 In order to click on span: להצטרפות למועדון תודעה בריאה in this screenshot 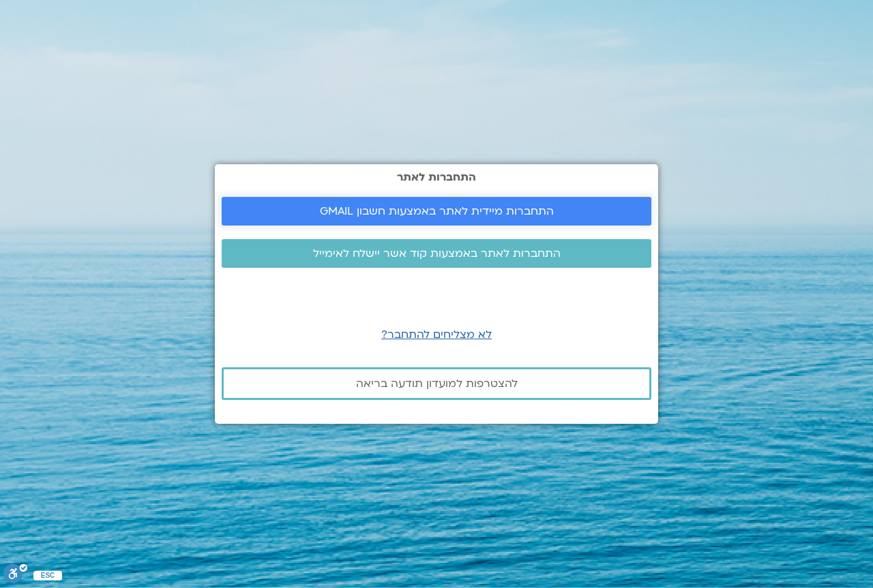, I will do `click(436, 383)`.